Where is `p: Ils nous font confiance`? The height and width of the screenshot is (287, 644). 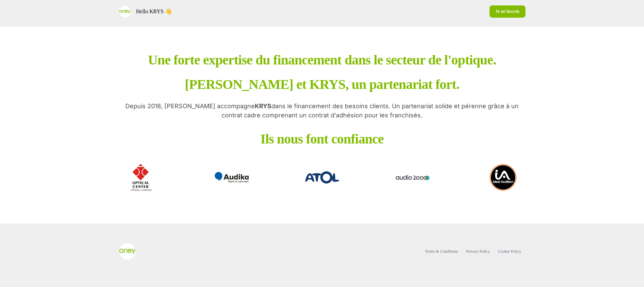 p: Ils nous font confiance is located at coordinates (322, 139).